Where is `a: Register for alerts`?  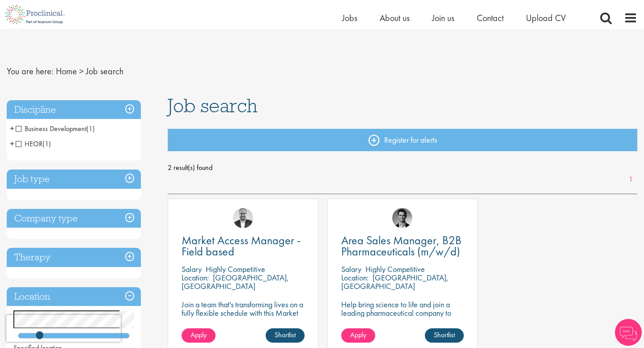
a: Register for alerts is located at coordinates (402, 140).